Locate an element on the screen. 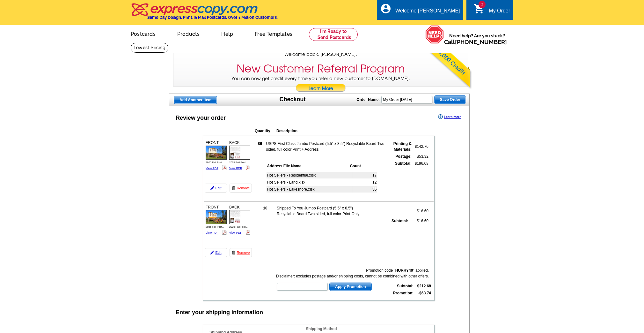  div: Promotion code " " applied. Disclaimer: excludes postage and/or shipping costs, cannot be combine... is located at coordinates (352, 273).